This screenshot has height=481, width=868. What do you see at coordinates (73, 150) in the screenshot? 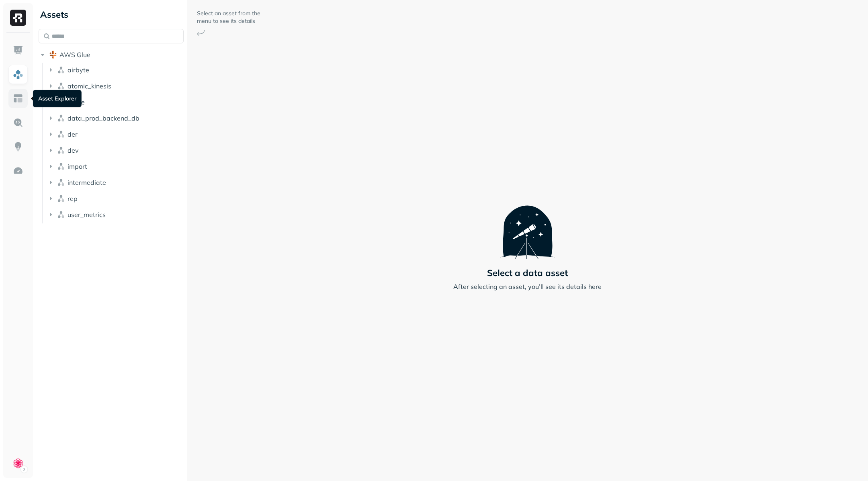
I see `span: dev` at bounding box center [73, 150].